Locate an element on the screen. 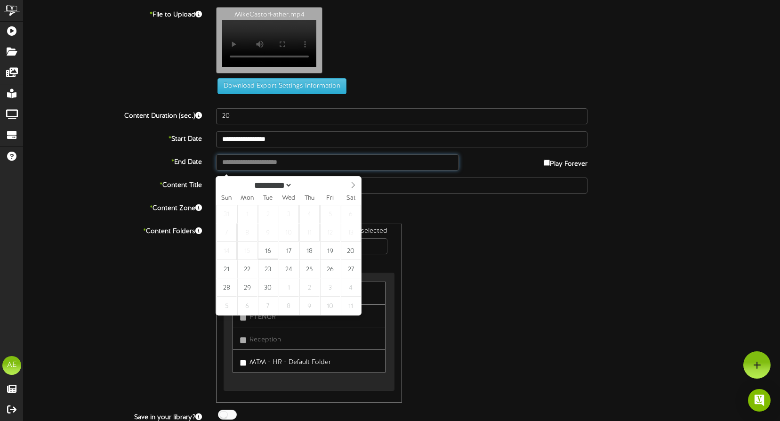 The width and height of the screenshot is (780, 421). span: September 24, 2025 is located at coordinates (289, 269).